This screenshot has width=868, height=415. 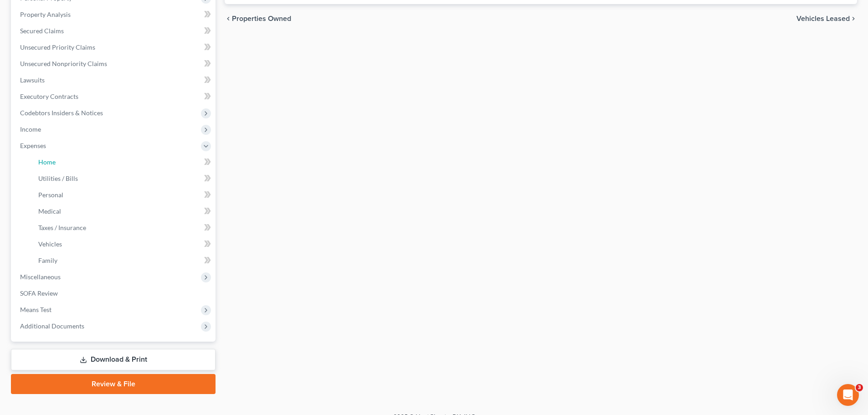 What do you see at coordinates (123, 162) in the screenshot?
I see `a: Home` at bounding box center [123, 162].